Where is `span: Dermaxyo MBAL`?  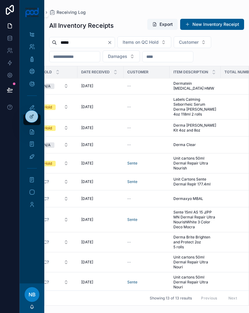
span: Dermaxyo MBAL is located at coordinates (188, 199).